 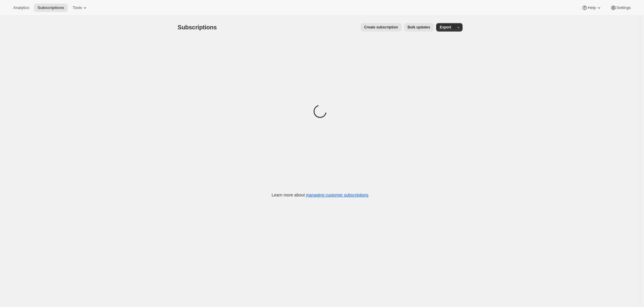 What do you see at coordinates (591, 8) in the screenshot?
I see `button: Help` at bounding box center [591, 8].